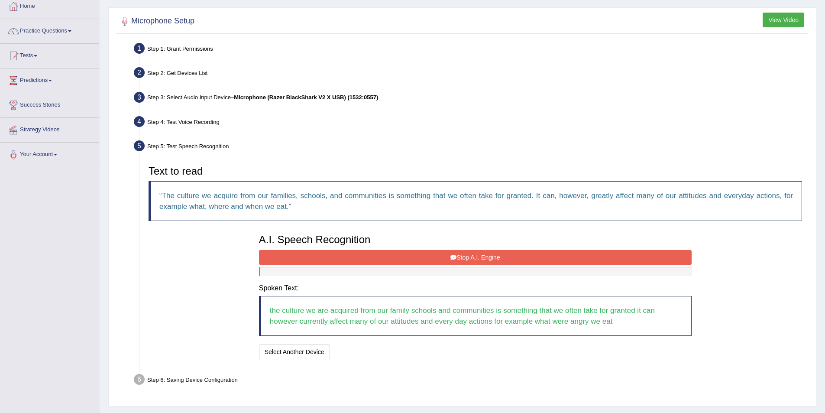 The width and height of the screenshot is (825, 413). Describe the element at coordinates (471, 50) in the screenshot. I see `div: Step 1: Grant Permissions` at that location.